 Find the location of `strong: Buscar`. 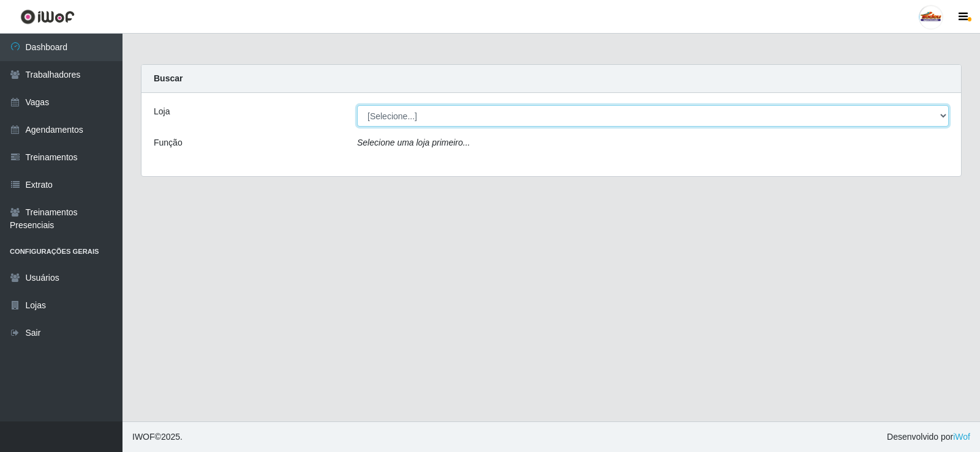

strong: Buscar is located at coordinates (168, 79).